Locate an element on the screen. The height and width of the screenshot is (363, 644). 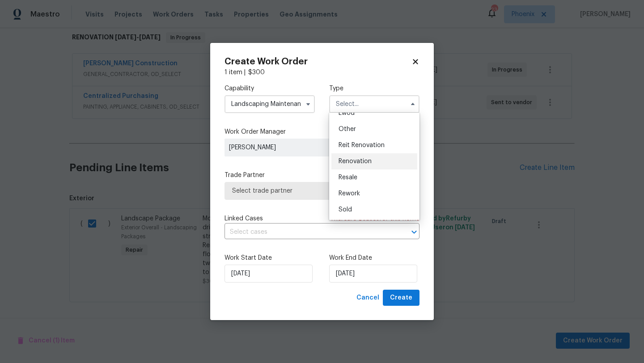
span: $ 300 is located at coordinates (256, 73).